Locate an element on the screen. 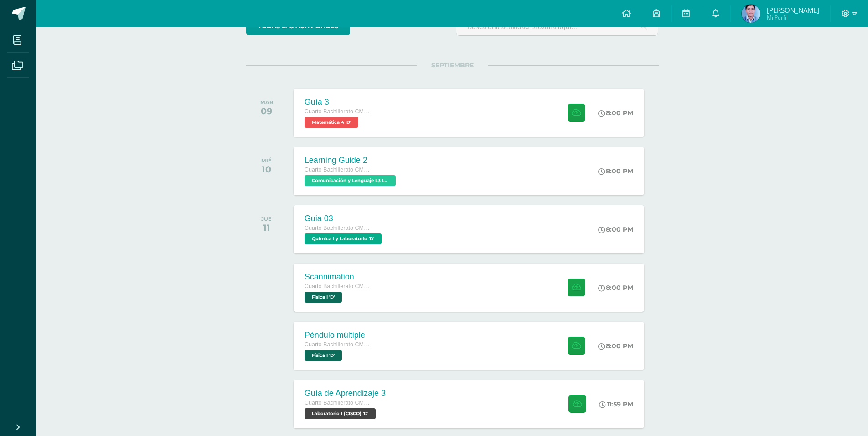  div: 09 is located at coordinates (267, 111).